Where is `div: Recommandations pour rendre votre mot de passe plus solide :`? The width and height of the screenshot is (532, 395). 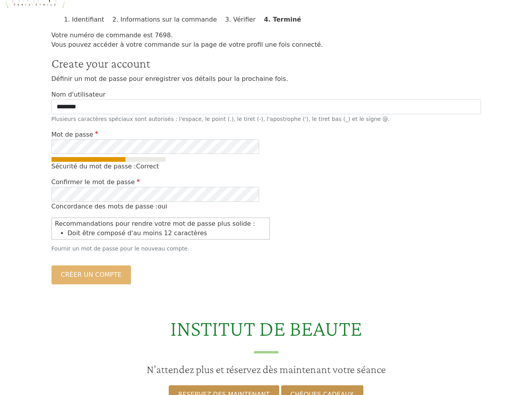
div: Recommandations pour rendre votre mot de passe plus solide : is located at coordinates (160, 229).